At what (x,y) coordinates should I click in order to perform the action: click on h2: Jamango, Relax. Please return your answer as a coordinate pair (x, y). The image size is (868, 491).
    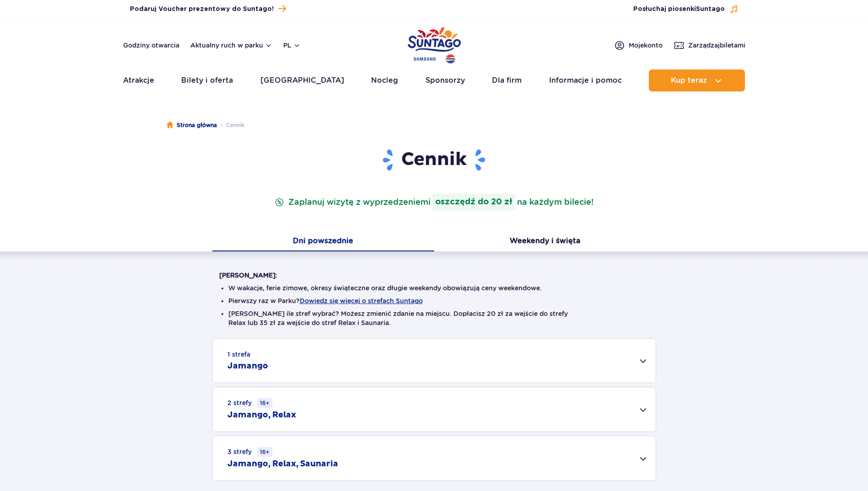
    Looking at the image, I should click on (262, 416).